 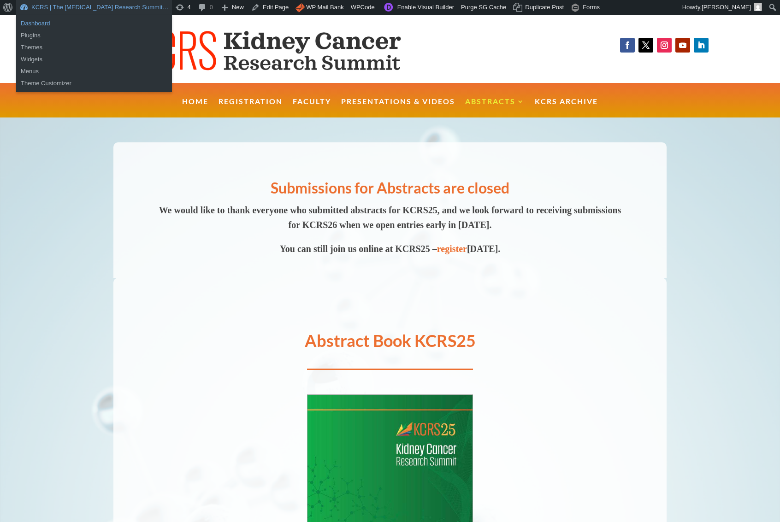 I want to click on a: Abstracts, so click(x=494, y=108).